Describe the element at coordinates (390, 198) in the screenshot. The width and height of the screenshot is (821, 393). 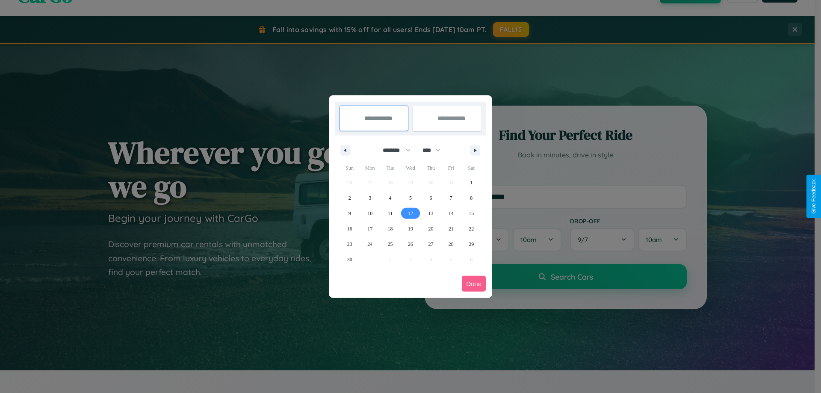
I see `span: 4` at that location.